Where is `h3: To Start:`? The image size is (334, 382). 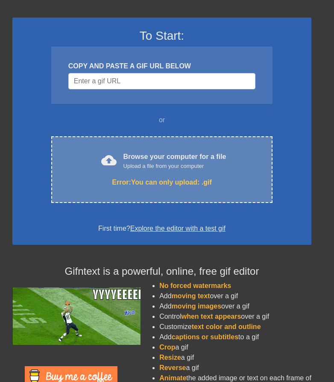
h3: To Start: is located at coordinates (162, 36).